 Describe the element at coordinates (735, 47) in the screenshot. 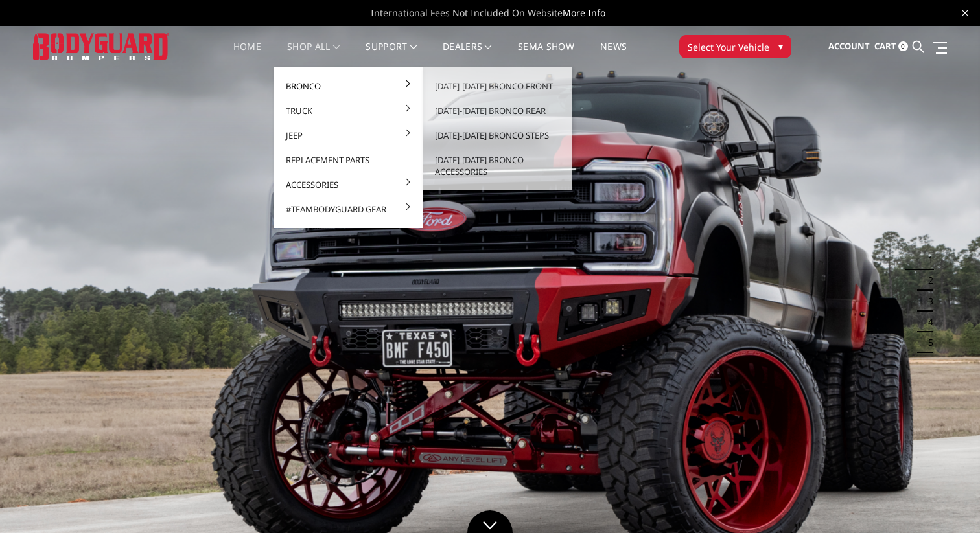

I see `button: Select Your Vehicle` at that location.